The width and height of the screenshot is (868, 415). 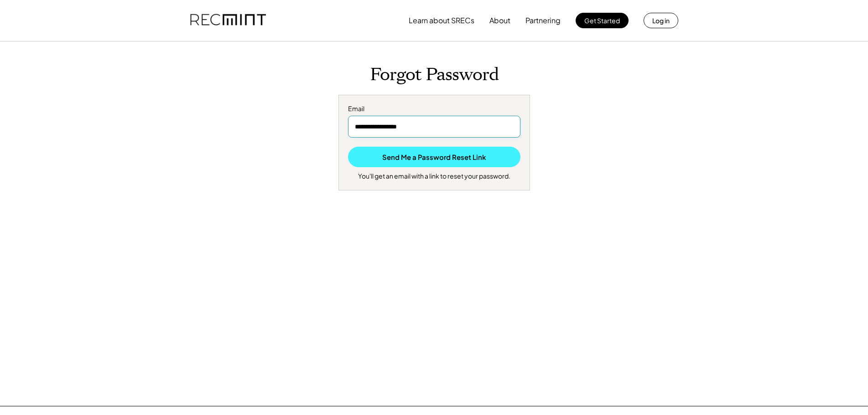 What do you see at coordinates (434, 157) in the screenshot?
I see `button: Send Me a Password Reset Link` at bounding box center [434, 157].